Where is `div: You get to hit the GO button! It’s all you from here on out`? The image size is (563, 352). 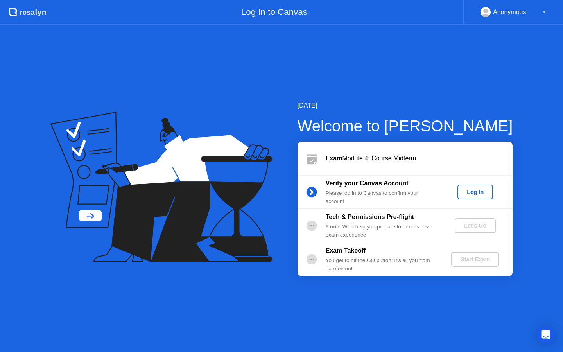
div: You get to hit the GO button! It’s all you from here on out is located at coordinates (382, 264).